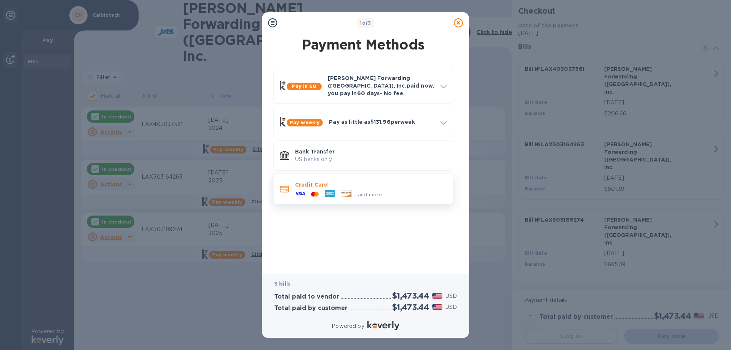 This screenshot has height=350, width=731. What do you see at coordinates (307, 297) in the screenshot?
I see `h3: Total paid to vendor` at bounding box center [307, 297].